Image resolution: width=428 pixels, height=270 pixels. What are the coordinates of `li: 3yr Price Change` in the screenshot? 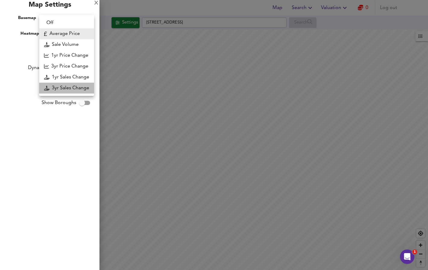 It's located at (67, 66).